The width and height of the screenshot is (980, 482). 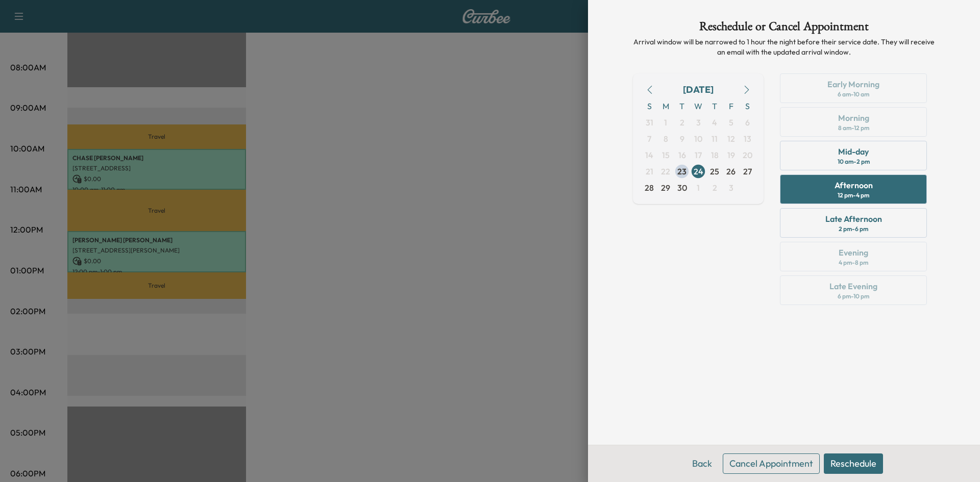 What do you see at coordinates (665, 155) in the screenshot?
I see `span: 15` at bounding box center [665, 155].